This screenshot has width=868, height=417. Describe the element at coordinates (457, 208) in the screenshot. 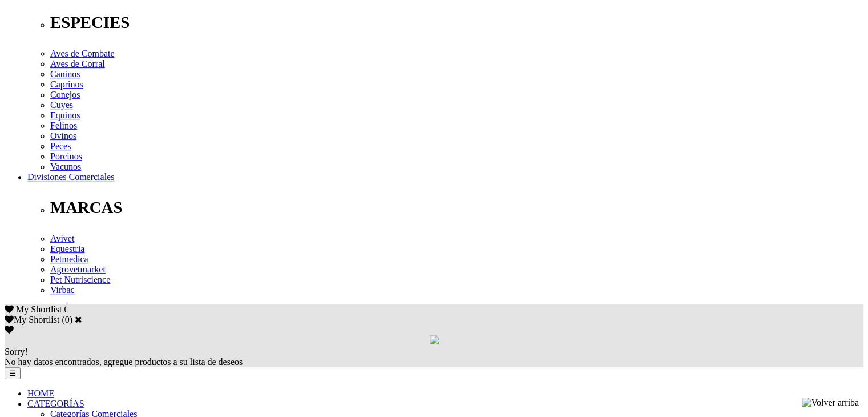

I see `p: MARCAS` at that location.